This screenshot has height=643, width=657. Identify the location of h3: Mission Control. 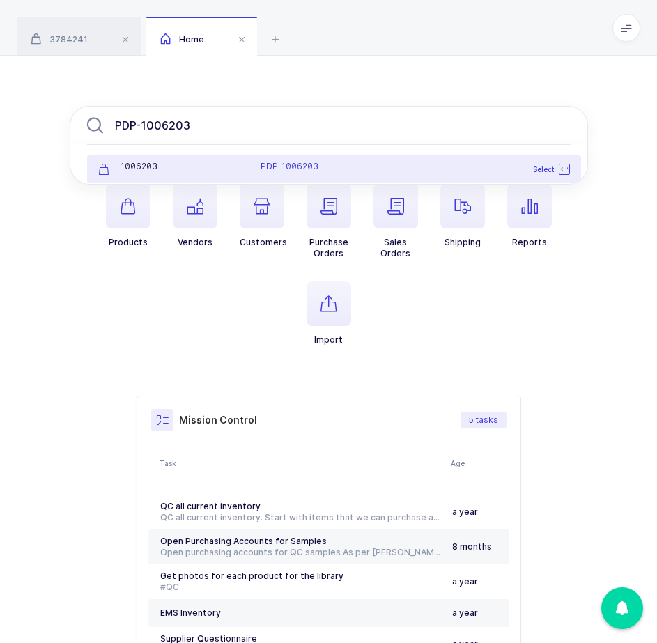
(218, 420).